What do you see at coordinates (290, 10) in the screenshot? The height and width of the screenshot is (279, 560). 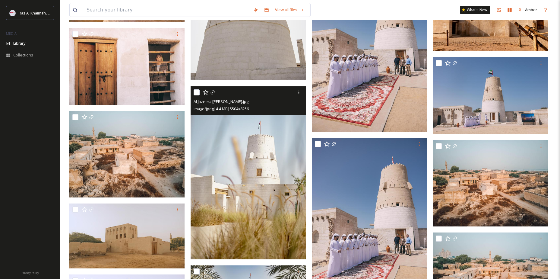 I see `a: View all files` at bounding box center [290, 10].